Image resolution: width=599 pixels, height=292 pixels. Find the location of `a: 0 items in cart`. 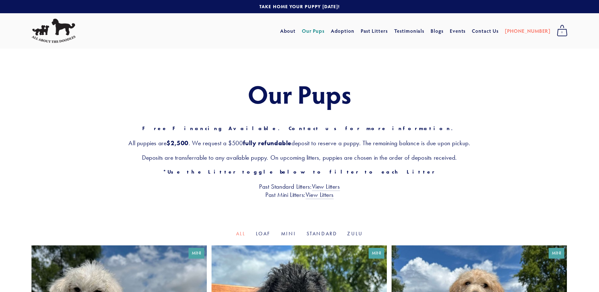

a: 0 items in cart is located at coordinates (562, 31).